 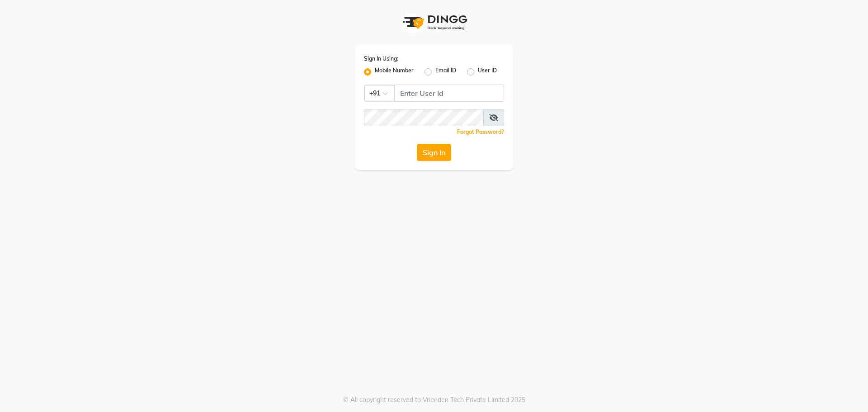 What do you see at coordinates (480, 132) in the screenshot?
I see `a: Forgot Password?` at bounding box center [480, 132].